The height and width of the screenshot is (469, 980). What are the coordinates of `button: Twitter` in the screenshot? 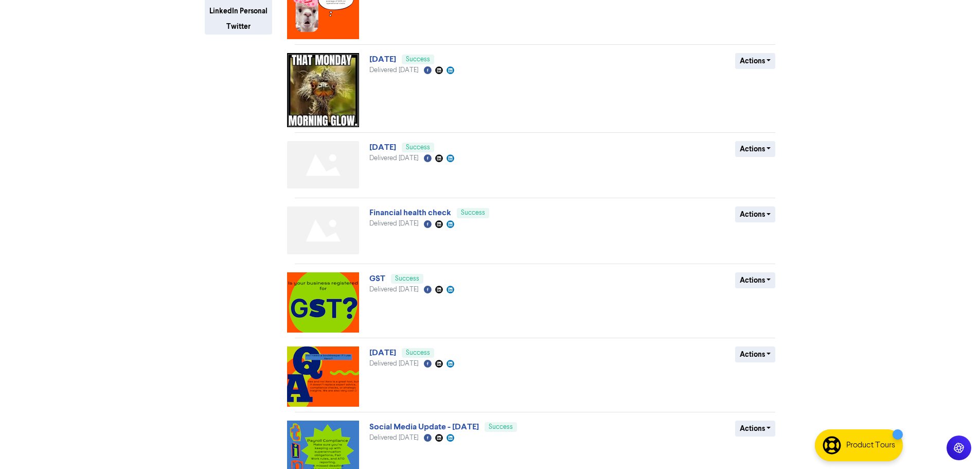 It's located at (238, 26).